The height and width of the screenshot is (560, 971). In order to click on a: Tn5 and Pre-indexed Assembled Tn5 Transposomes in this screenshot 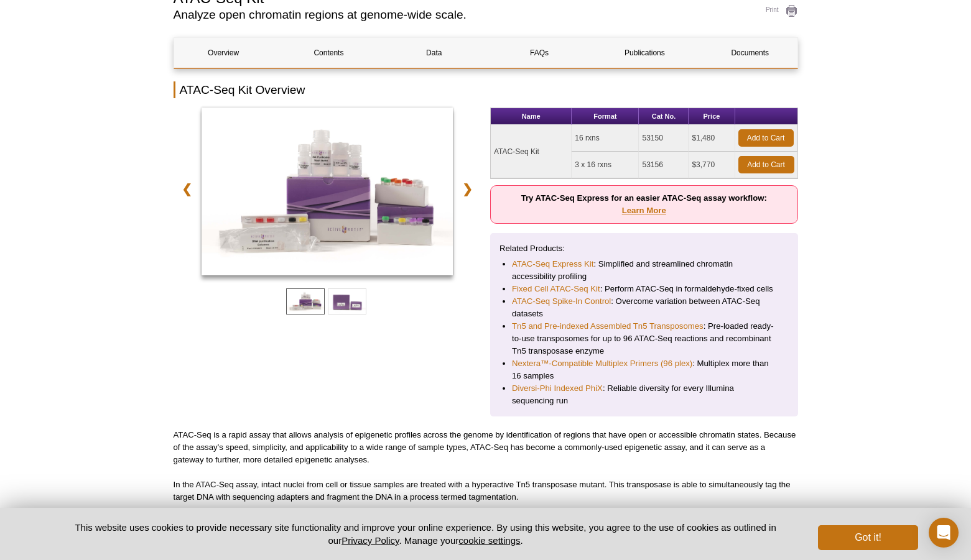, I will do `click(607, 327)`.